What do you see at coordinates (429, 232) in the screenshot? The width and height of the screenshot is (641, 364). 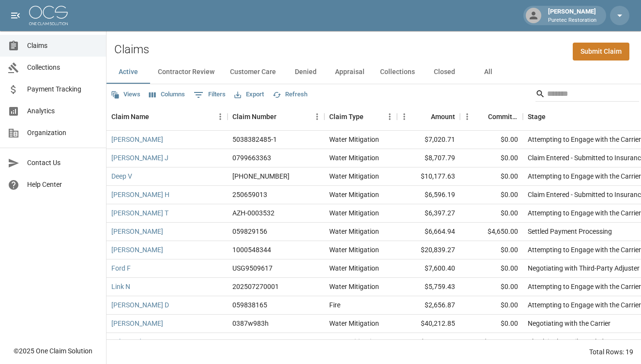 I see `div: $6,664.94` at bounding box center [429, 232].